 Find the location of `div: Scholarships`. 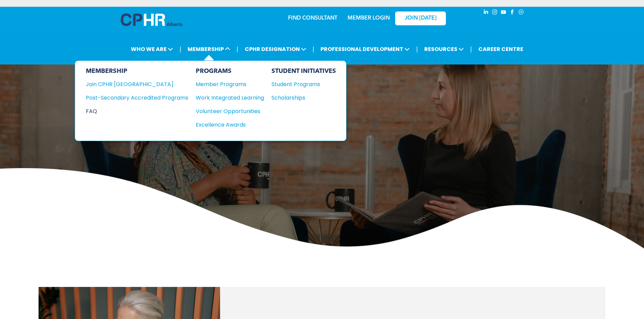

div: Scholarships is located at coordinates (300, 98).